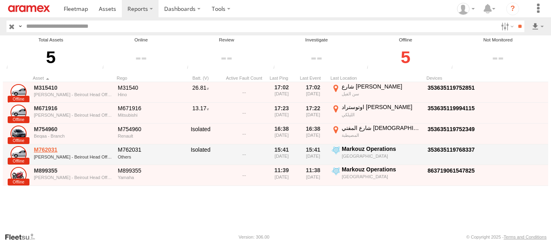 This screenshot has width=551, height=241. What do you see at coordinates (190, 68) in the screenshot?
I see `div: Assets that have not communicated at least once with the server in the last 6hrs` at bounding box center [190, 68].